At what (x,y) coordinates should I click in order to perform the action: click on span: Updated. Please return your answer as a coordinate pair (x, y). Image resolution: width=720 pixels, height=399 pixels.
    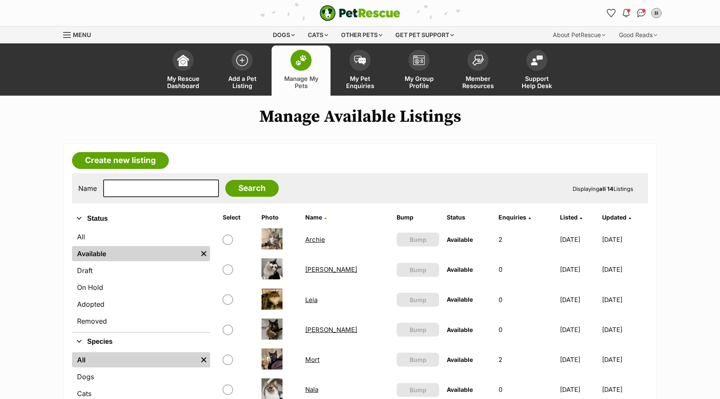
    Looking at the image, I should click on (614, 217).